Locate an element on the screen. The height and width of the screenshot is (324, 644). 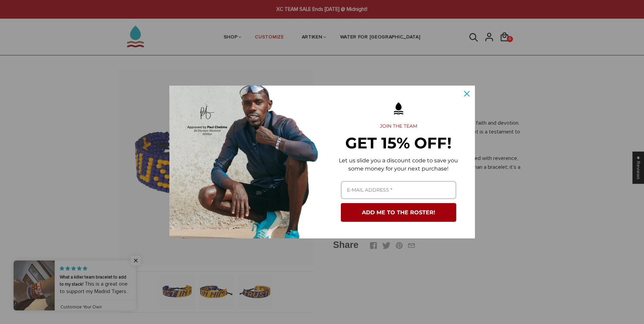
p: Let us slide you a discount code to save you some money for your next purchase! is located at coordinates (399, 165).